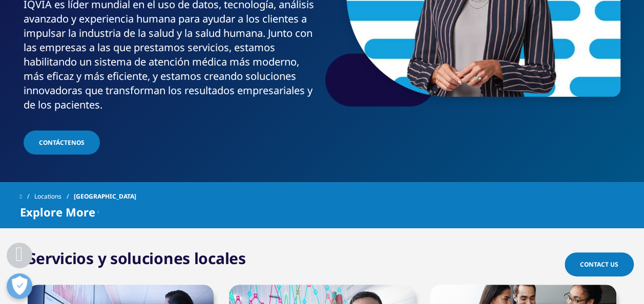 The height and width of the screenshot is (304, 644). What do you see at coordinates (62, 143) in the screenshot?
I see `span: Contáctenos` at bounding box center [62, 143].